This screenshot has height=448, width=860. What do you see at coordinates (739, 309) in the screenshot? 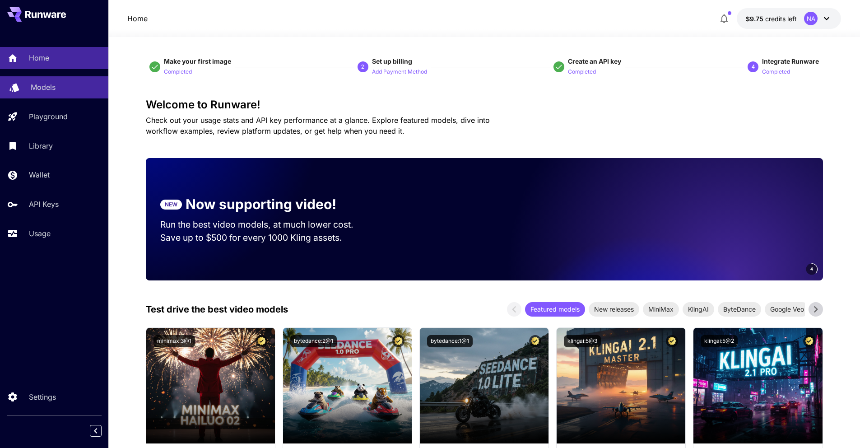
I see `span: ByteDance` at bounding box center [739, 309].